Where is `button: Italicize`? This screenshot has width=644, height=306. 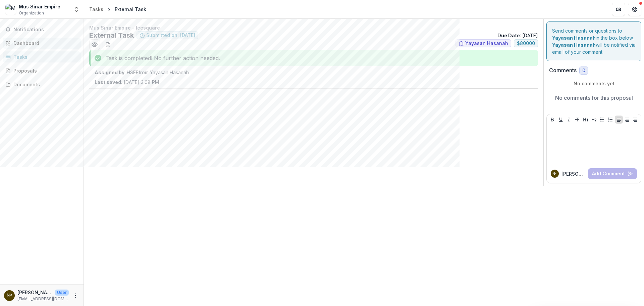
button: Italicize is located at coordinates (569, 119).